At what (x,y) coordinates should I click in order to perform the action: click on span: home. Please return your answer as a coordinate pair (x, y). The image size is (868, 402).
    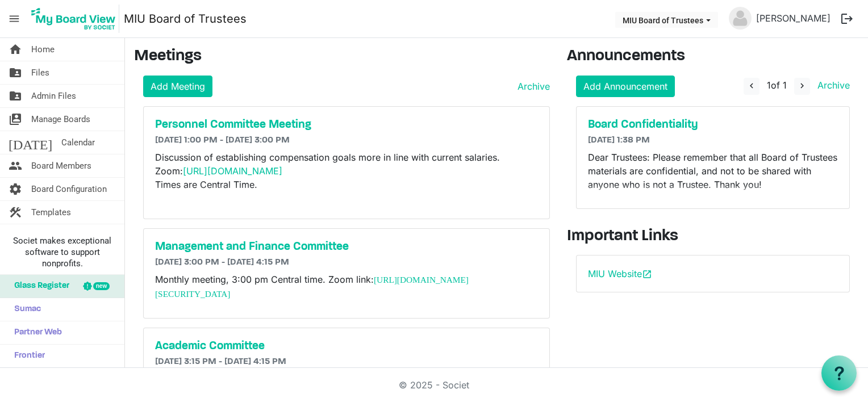
    Looking at the image, I should click on (15, 49).